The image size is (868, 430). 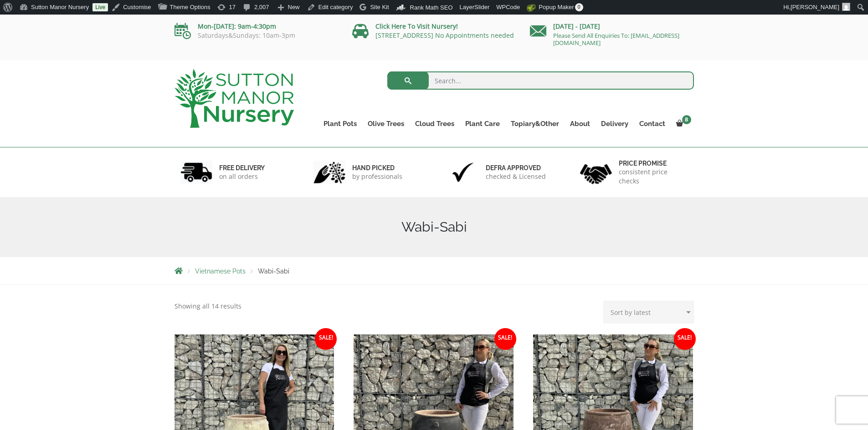 What do you see at coordinates (416, 26) in the screenshot?
I see `a: Click Here To Visit Nursery!` at bounding box center [416, 26].